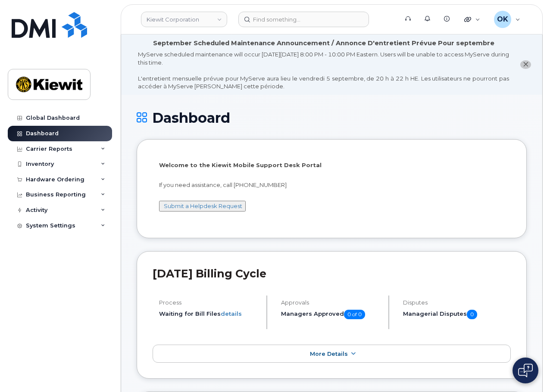 The height and width of the screenshot is (392, 547). Describe the element at coordinates (331, 314) in the screenshot. I see `h5: Managers Approved` at that location.